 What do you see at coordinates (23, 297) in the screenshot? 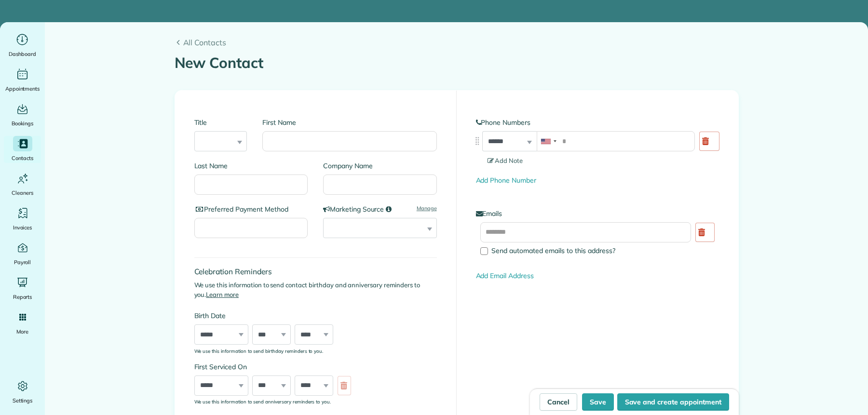
I see `span: Reports` at bounding box center [23, 297].